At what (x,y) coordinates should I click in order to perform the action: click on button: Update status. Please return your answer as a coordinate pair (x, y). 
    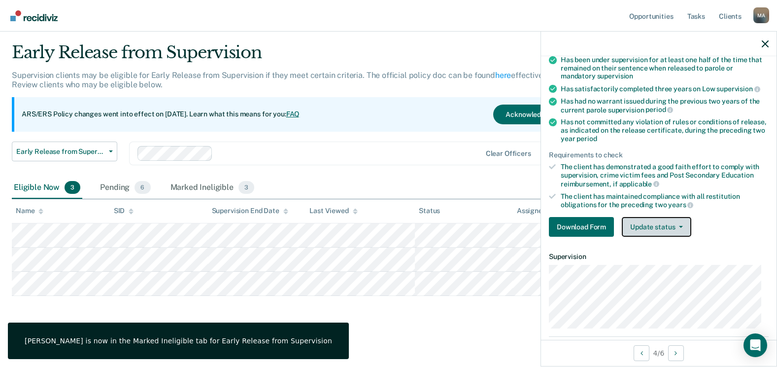
    Looking at the image, I should click on (657, 227).